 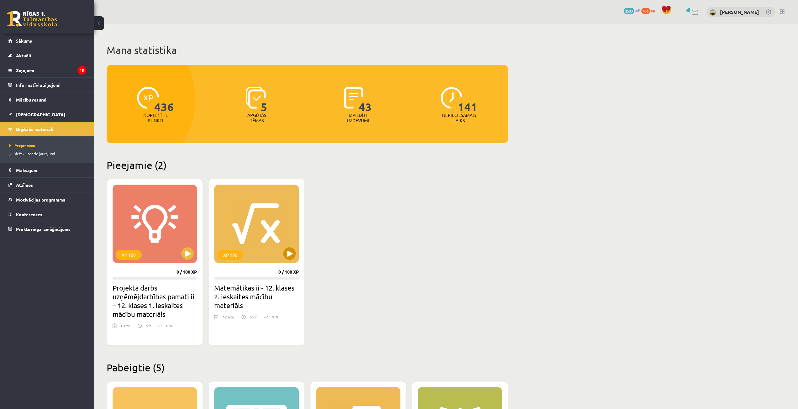 I want to click on h2: Matemātikas ii - 12. klases 2. ieskaites mācību materiāls, so click(x=256, y=297).